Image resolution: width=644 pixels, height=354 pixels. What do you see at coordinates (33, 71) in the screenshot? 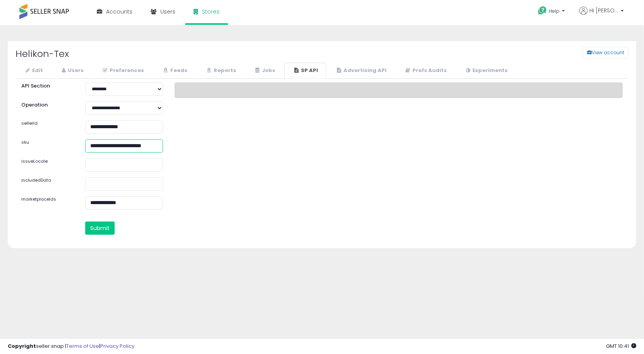
I see `a: Edit` at bounding box center [33, 71].